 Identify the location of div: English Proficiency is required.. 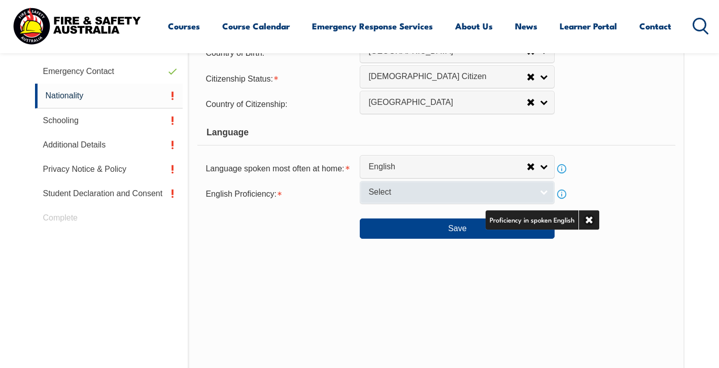
(278, 194).